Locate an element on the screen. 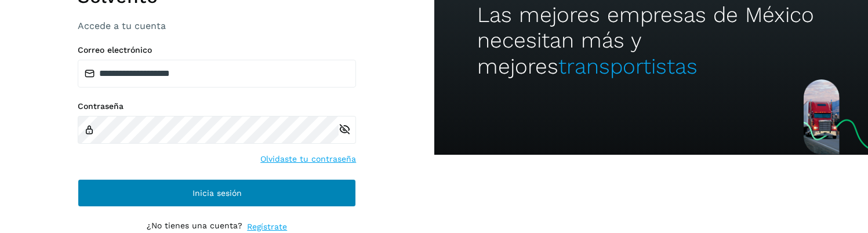 The height and width of the screenshot is (233, 868). h3: Accede a tu cuenta is located at coordinates (217, 26).